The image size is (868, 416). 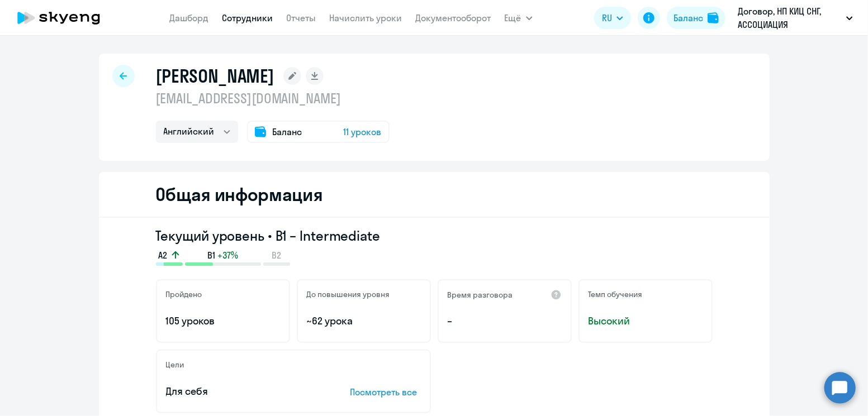 What do you see at coordinates (613, 18) in the screenshot?
I see `button: RU` at bounding box center [613, 18].